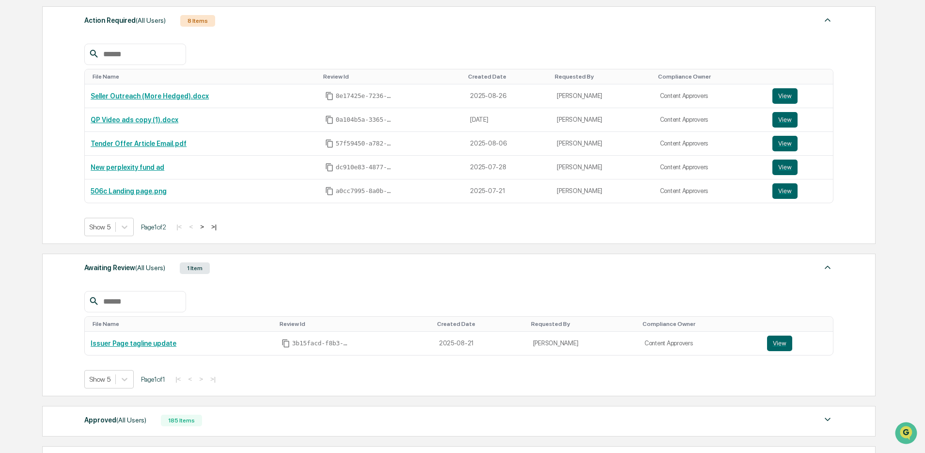 This screenshot has width=925, height=453. Describe the element at coordinates (195, 268) in the screenshot. I see `div: 1 Item` at that location.